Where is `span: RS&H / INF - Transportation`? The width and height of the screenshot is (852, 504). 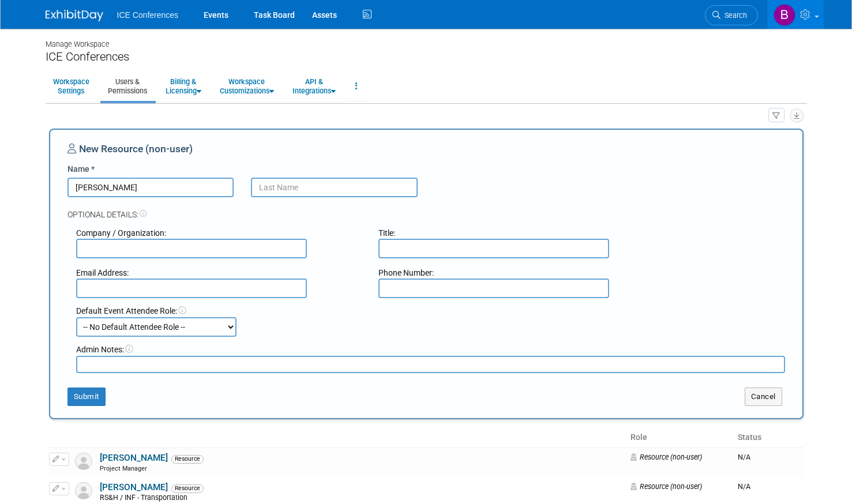
span: RS&H / INF - Transportation is located at coordinates (146, 498).